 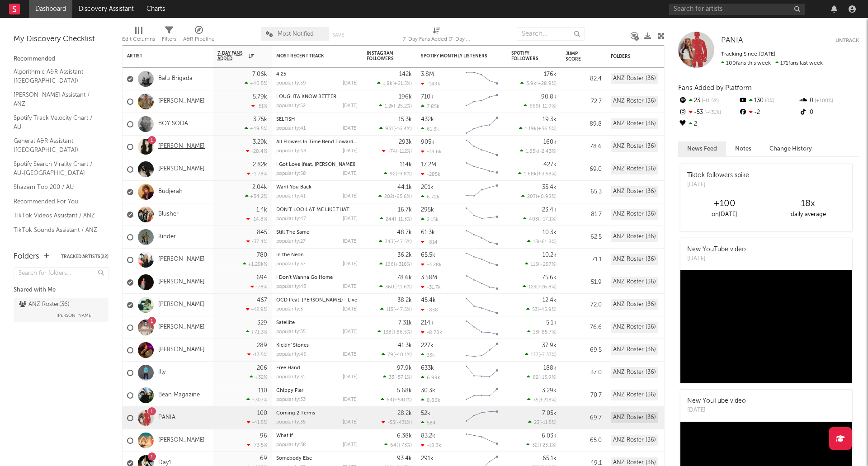 What do you see at coordinates (306, 97) in the screenshot?
I see `a: I OUGHTA KNOW BETTER` at bounding box center [306, 97].